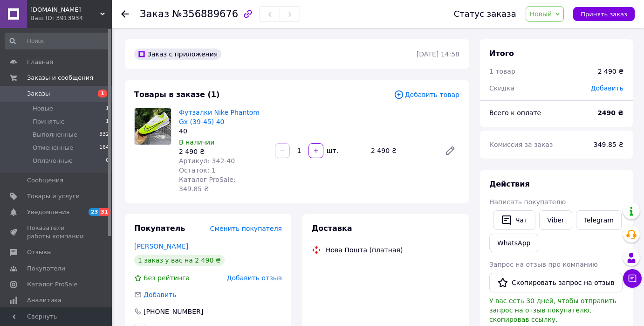 The width and height of the screenshot is (644, 326). I want to click on span: Принять заказ, so click(604, 14).